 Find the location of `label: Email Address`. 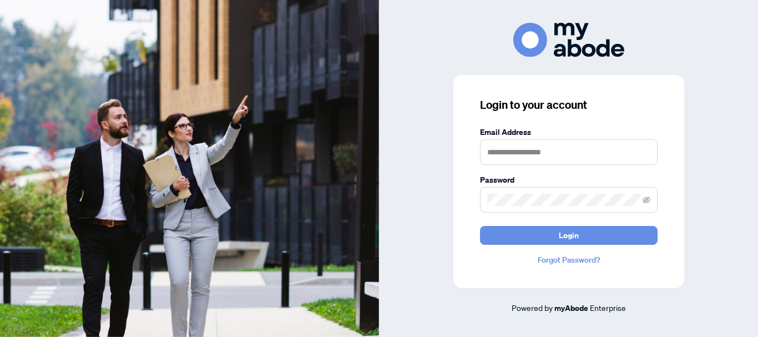

label: Email Address is located at coordinates (569, 132).